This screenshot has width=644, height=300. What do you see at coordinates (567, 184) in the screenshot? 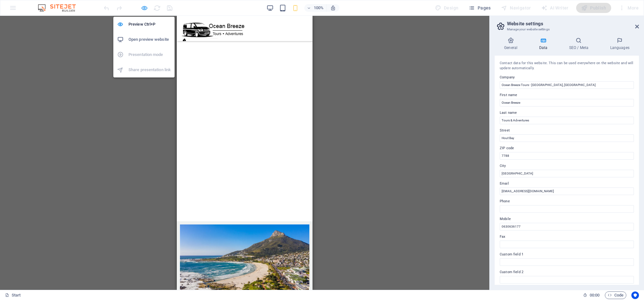
I see `label: Email` at bounding box center [567, 184].